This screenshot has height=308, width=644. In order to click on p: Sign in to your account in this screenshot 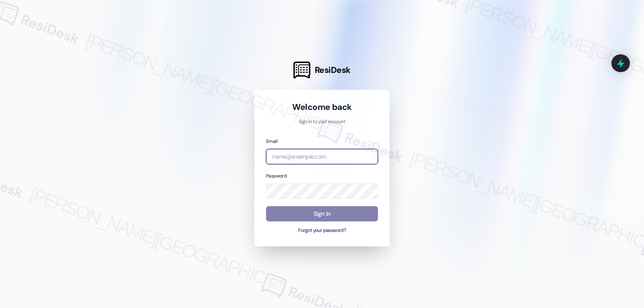, I will do `click(322, 122)`.